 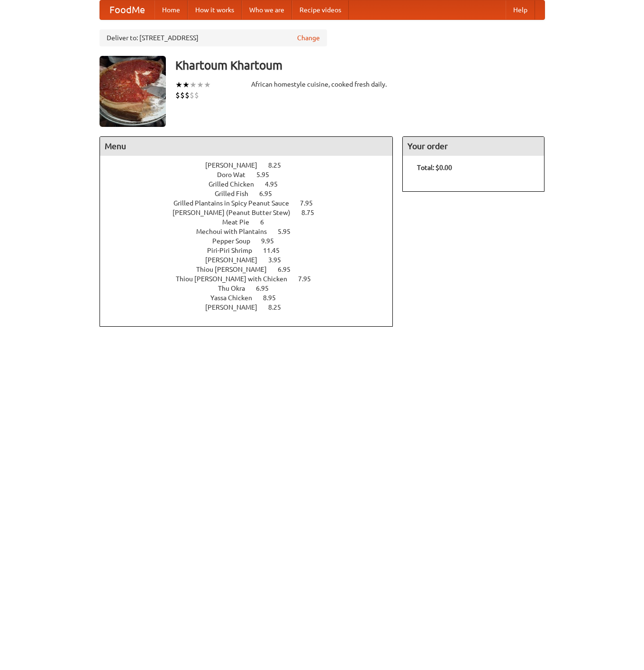 What do you see at coordinates (236, 203) in the screenshot?
I see `span: Grilled Plantains in Spicy Peanut Sauce` at bounding box center [236, 203].